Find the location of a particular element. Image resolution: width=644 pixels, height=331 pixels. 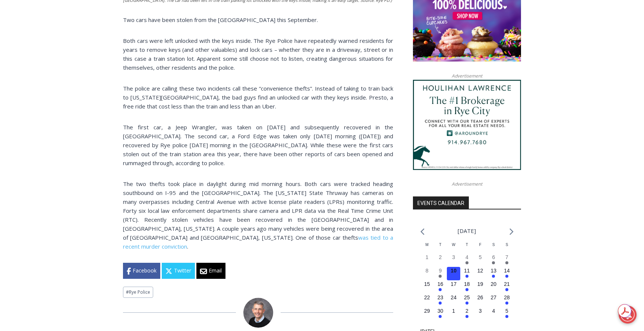

button: 6 Has events is located at coordinates (494, 260).